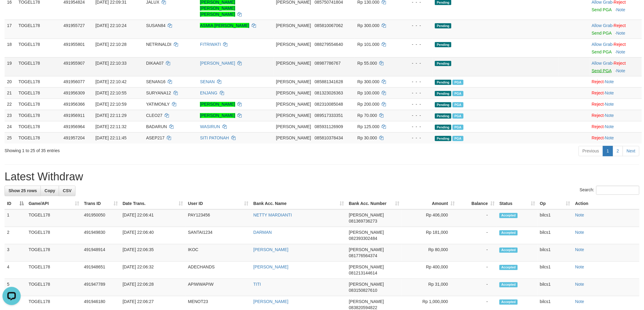  I want to click on td: Rp 181,000, so click(429, 236).